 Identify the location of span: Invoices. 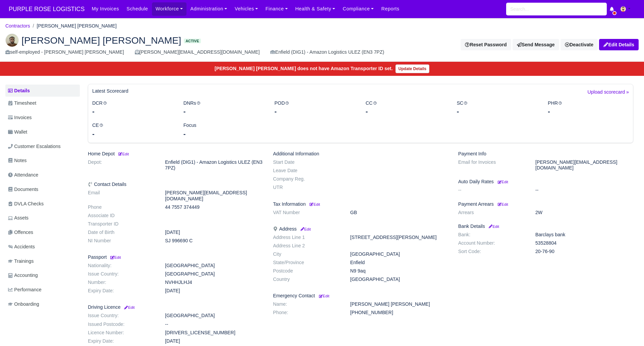
(20, 117).